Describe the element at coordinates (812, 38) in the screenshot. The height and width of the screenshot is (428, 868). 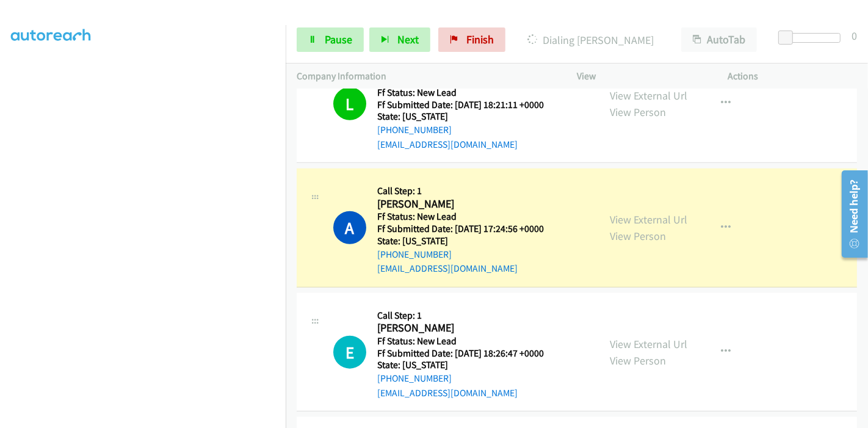
I see `div: Delay between calls (in seconds)` at that location.